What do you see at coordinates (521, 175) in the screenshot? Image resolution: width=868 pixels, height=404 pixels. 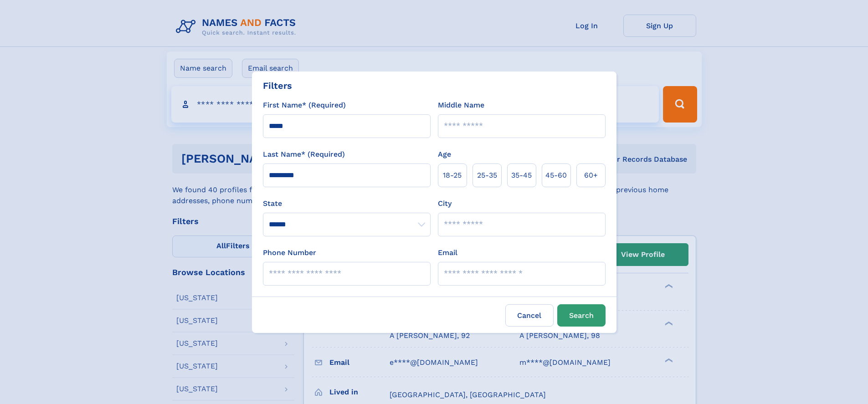 I see `span: 35‑45` at bounding box center [521, 175].